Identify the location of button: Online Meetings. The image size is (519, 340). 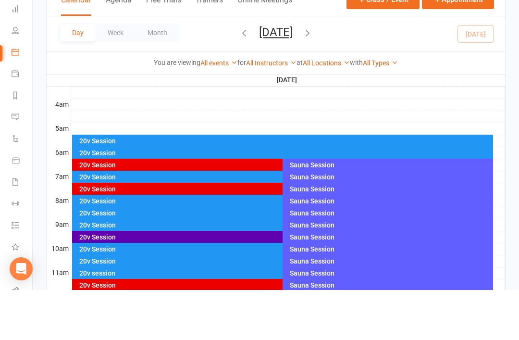
(265, 55).